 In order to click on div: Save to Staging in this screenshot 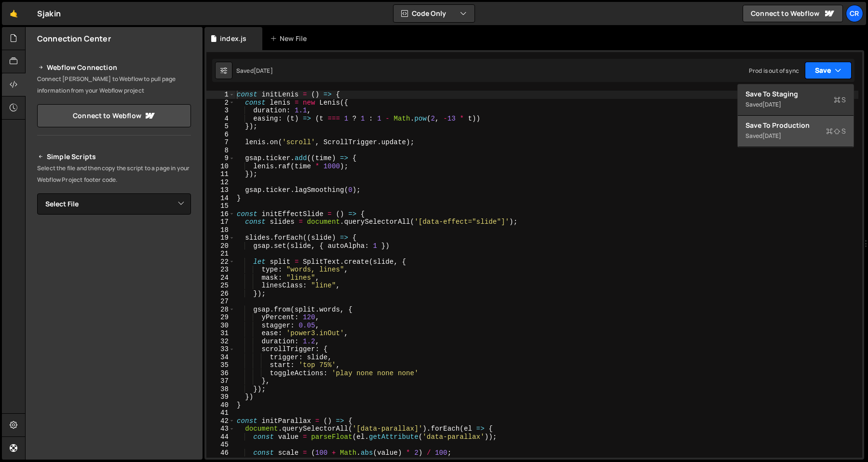, I will do `click(796, 94)`.